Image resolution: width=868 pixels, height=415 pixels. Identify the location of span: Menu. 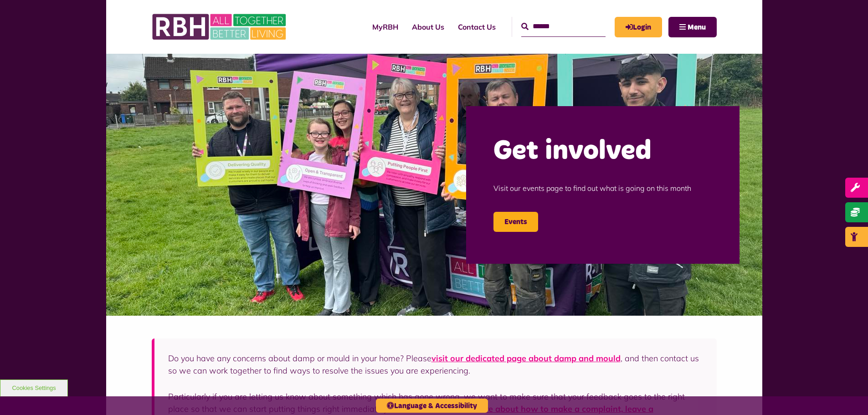
(697, 28).